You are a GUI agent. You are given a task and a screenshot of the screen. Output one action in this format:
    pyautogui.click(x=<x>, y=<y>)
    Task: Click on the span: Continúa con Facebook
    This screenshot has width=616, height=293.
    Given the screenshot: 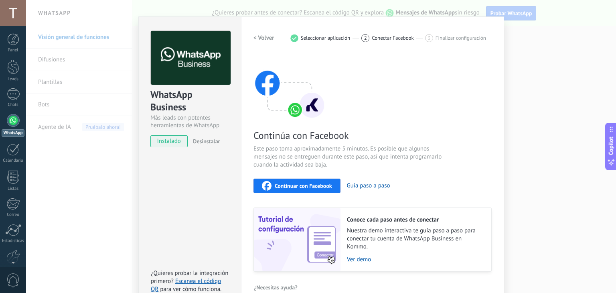 What is the action you would take?
    pyautogui.click(x=349, y=135)
    